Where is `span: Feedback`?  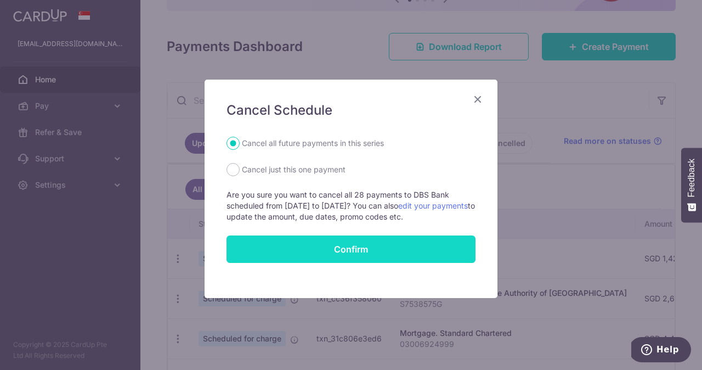 span: Feedback is located at coordinates (692, 178).